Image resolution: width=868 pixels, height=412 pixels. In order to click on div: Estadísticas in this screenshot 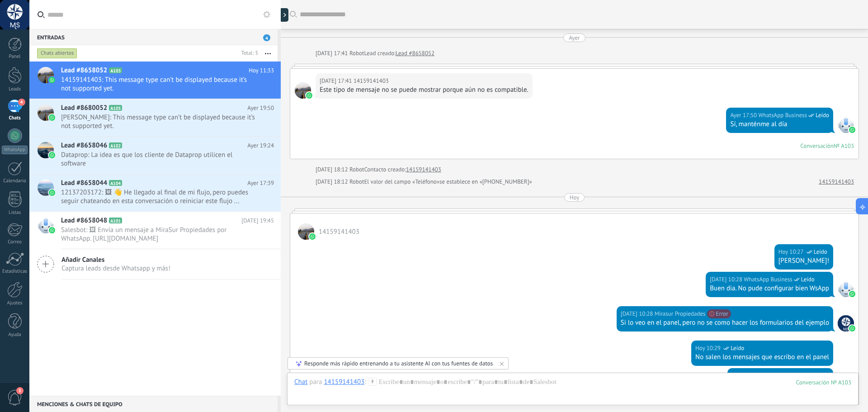, I will do `click(15, 271)`.